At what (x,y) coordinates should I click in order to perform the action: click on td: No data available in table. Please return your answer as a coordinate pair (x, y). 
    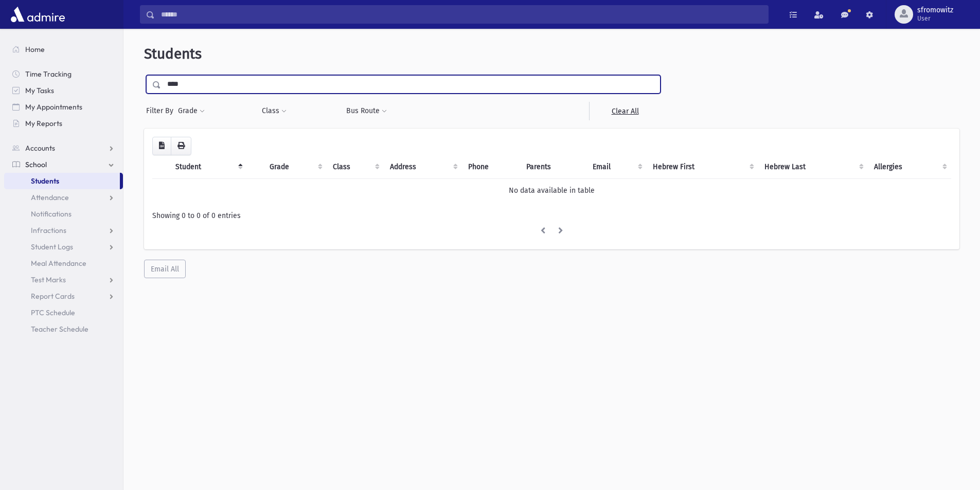
    Looking at the image, I should click on (551, 190).